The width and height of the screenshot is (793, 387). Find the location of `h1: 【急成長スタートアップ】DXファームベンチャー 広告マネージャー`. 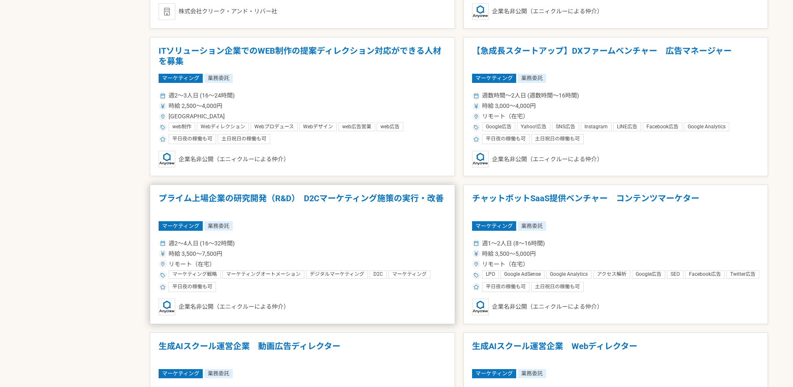

h1: 【急成長スタートアップ】DXファームベンチャー 広告マネージャー is located at coordinates (616, 56).